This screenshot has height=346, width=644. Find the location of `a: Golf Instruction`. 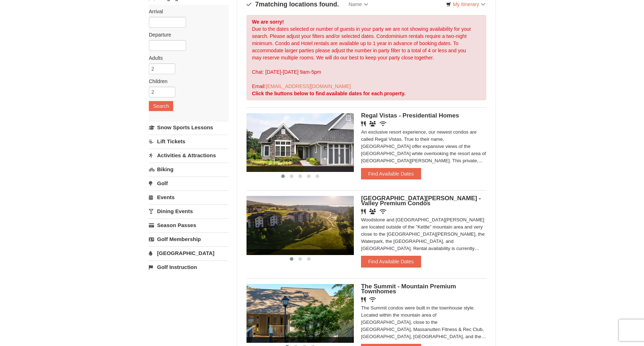

a: Golf Instruction is located at coordinates (189, 267).